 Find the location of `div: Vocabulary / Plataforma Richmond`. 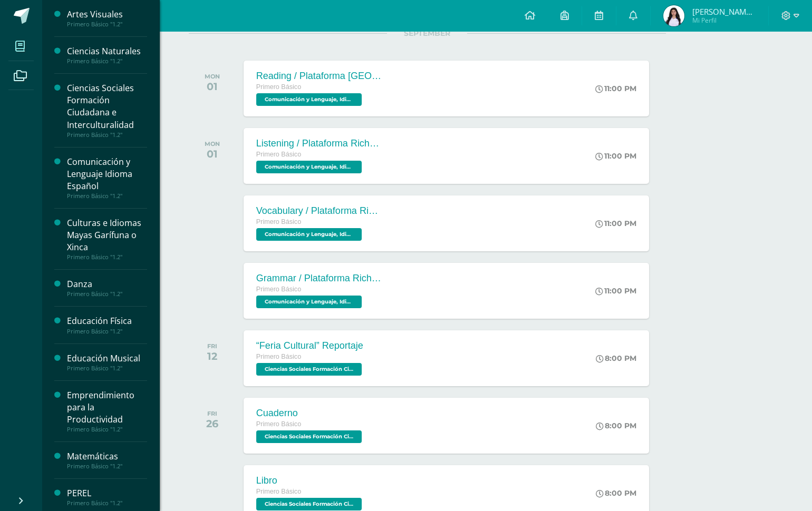

div: Vocabulary / Plataforma Richmond is located at coordinates (320, 210).